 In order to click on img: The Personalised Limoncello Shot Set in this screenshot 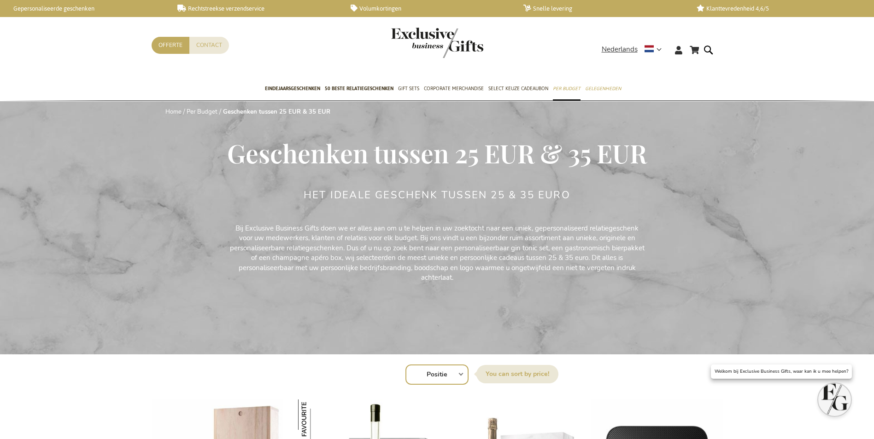, I will do `click(318, 420)`.